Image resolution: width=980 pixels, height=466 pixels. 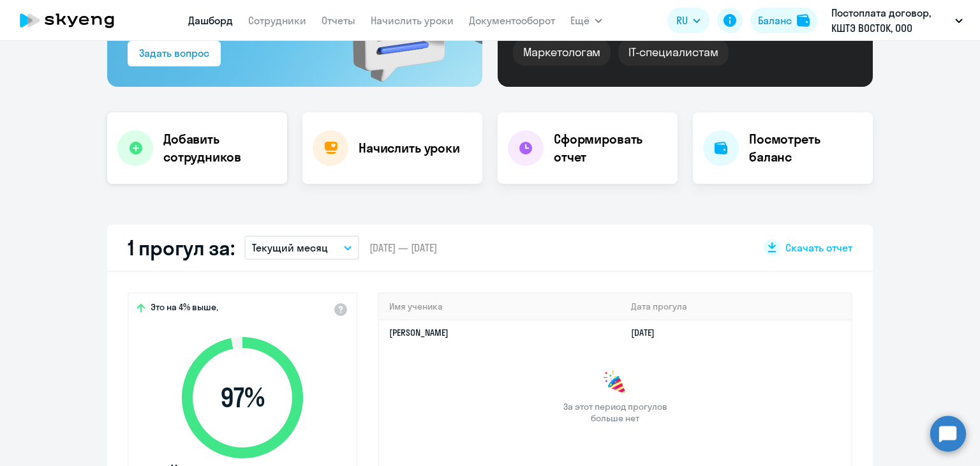 I want to click on th: Имя ученика, so click(x=499, y=306).